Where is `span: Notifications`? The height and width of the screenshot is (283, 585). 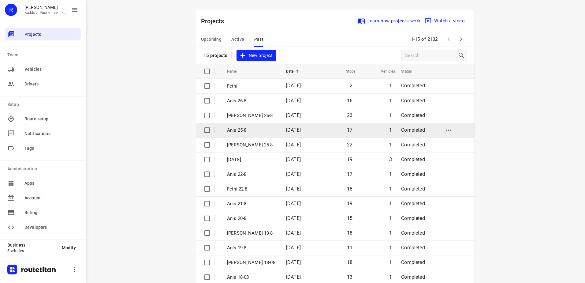
span: Notifications is located at coordinates (51, 133).